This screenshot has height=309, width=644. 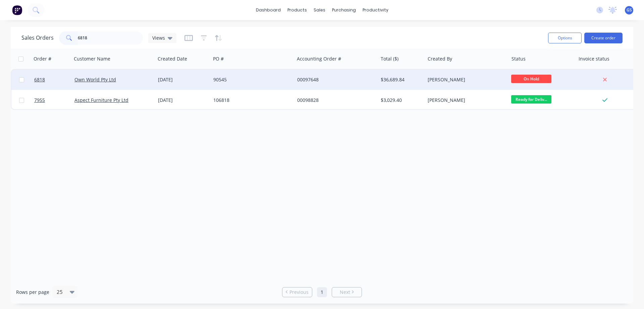 I want to click on ul: Pagination, so click(x=322, y=292).